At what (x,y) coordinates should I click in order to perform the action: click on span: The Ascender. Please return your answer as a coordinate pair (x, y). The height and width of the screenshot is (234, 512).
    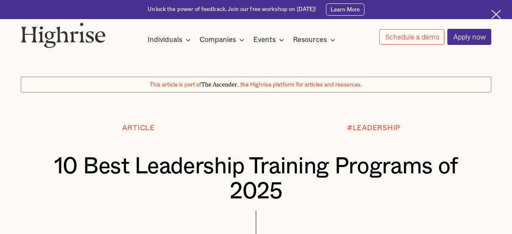
    Looking at the image, I should click on (219, 83).